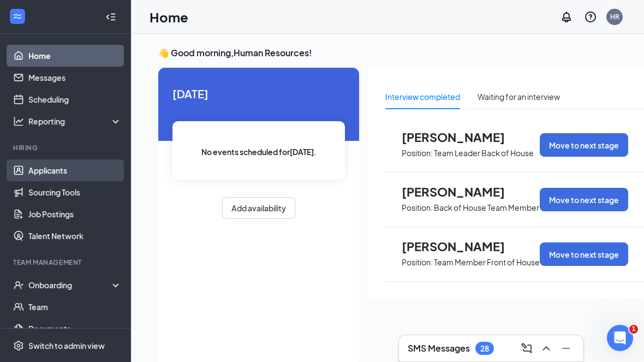 Image resolution: width=644 pixels, height=362 pixels. I want to click on svg: ComposeMessage, so click(527, 348).